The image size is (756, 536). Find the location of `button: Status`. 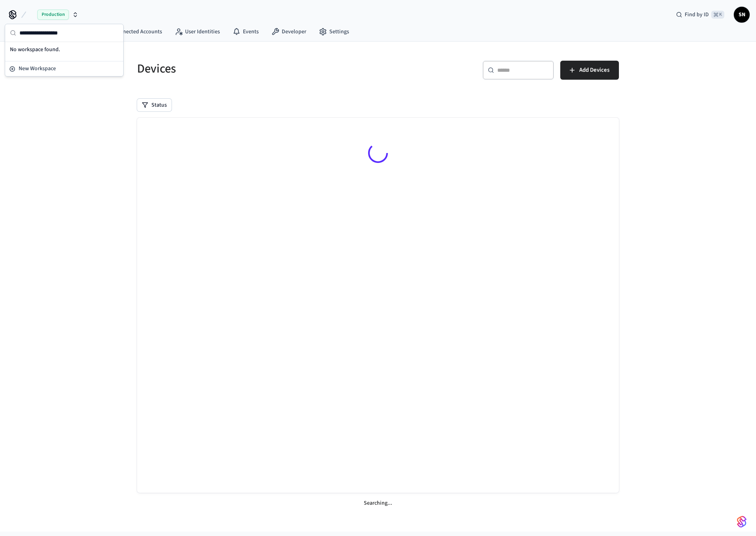

button: Status is located at coordinates (154, 105).